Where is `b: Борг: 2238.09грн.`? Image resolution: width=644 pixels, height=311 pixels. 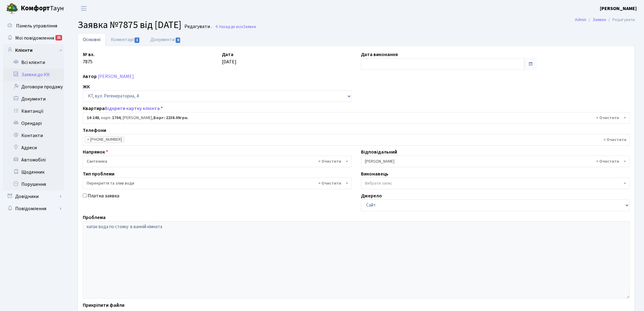
b: Борг: 2238.09грн. is located at coordinates (171, 118).